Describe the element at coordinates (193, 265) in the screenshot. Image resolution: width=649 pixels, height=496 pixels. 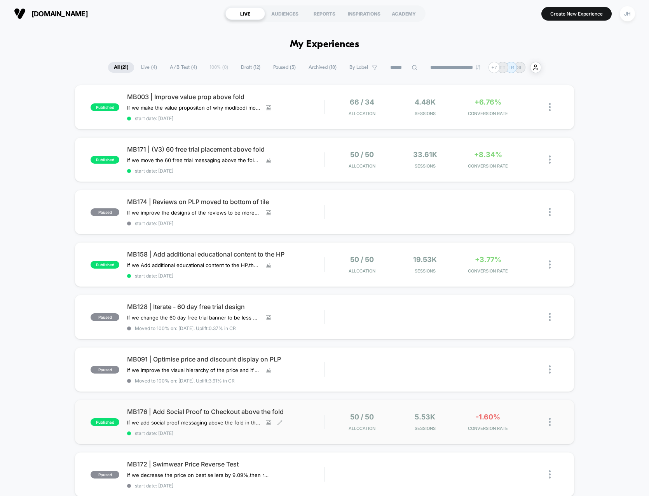
I see `span: If we Add additional educational content to the HP,then CTR will increase,because visitors are be...` at that location.